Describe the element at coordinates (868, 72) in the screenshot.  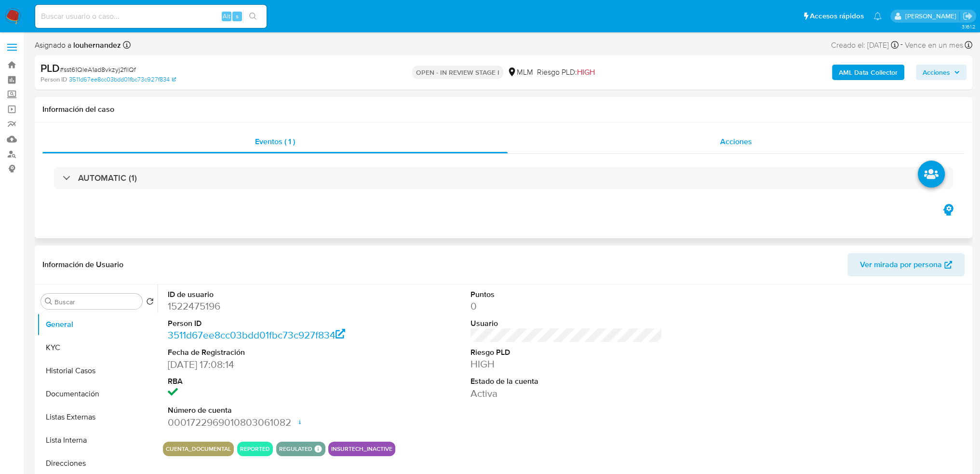
I see `b: AML Data Collector` at that location.